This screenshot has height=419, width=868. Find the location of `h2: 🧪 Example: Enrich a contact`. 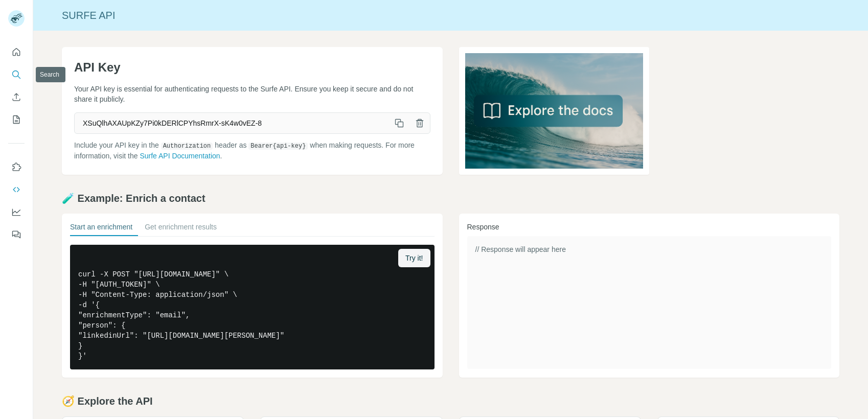

h2: 🧪 Example: Enrich a contact is located at coordinates (450, 199).